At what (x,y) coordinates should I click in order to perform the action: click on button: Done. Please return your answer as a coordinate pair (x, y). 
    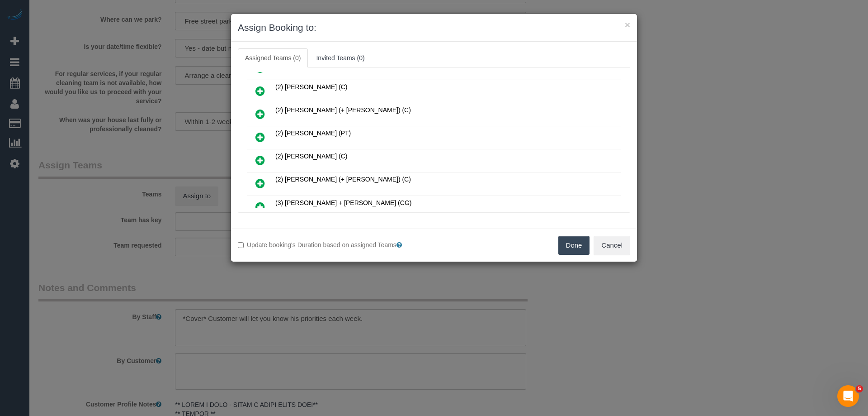
    Looking at the image, I should click on (574, 245).